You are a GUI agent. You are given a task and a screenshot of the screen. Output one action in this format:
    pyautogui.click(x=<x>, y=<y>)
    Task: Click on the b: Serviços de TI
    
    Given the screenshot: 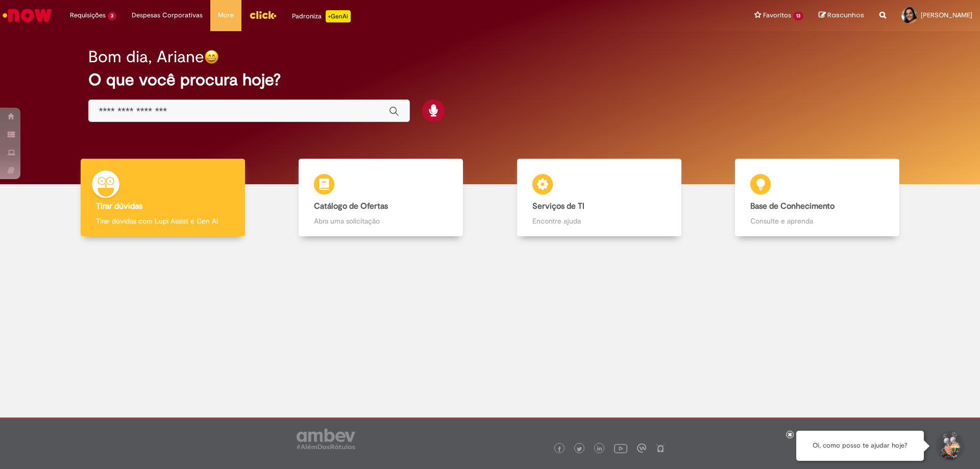 What is the action you would take?
    pyautogui.click(x=558, y=206)
    